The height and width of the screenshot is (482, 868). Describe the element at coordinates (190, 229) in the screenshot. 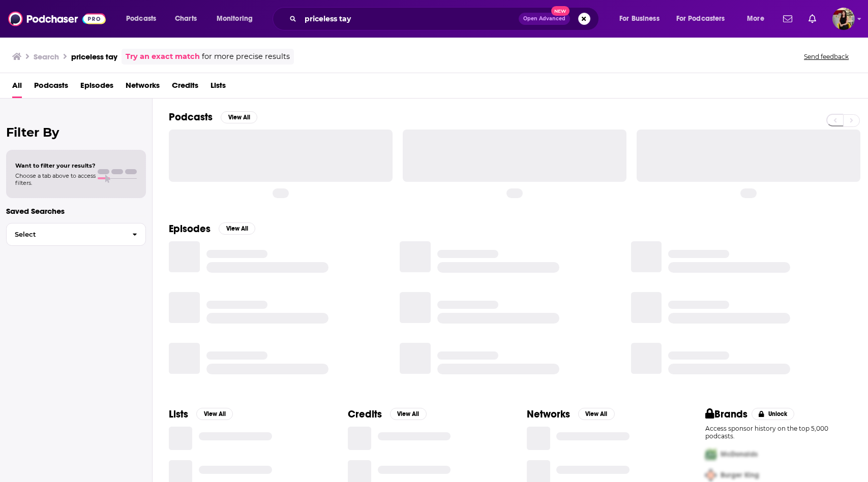

I see `h2: Episodes` at that location.